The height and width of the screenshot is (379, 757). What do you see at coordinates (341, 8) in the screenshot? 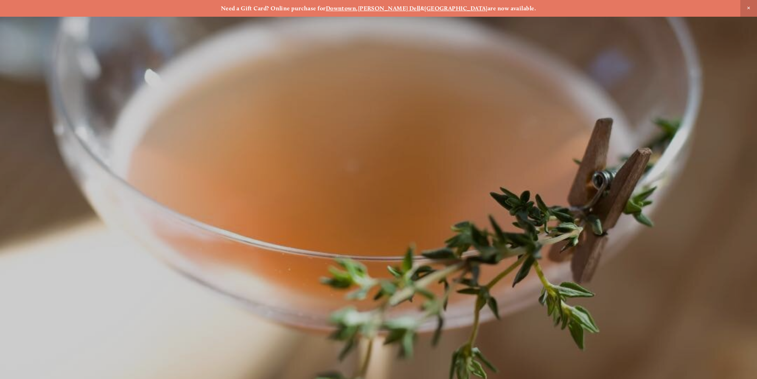
I see `a: Downtown` at bounding box center [341, 8].